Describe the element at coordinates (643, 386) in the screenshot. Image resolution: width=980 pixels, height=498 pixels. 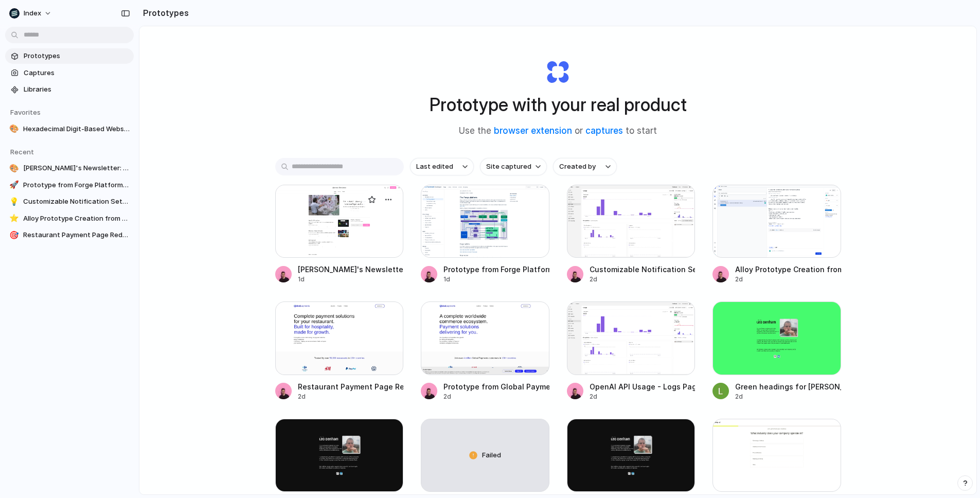
I see `div: OpenAI API Usage - Logs Page Interaction` at that location.